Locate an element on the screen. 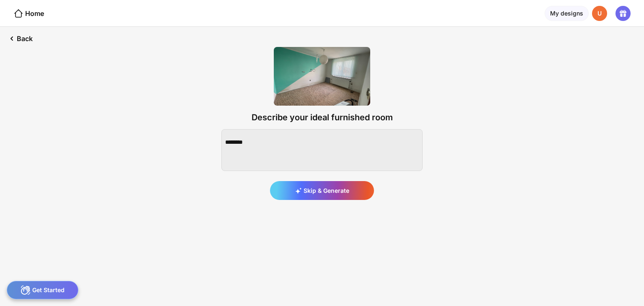 Image resolution: width=644 pixels, height=306 pixels. div: Skip & Generate is located at coordinates (322, 190).